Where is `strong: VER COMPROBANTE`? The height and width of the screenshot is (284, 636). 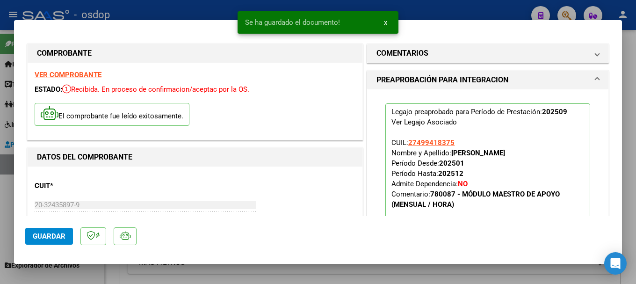
strong: VER COMPROBANTE is located at coordinates (68, 75).